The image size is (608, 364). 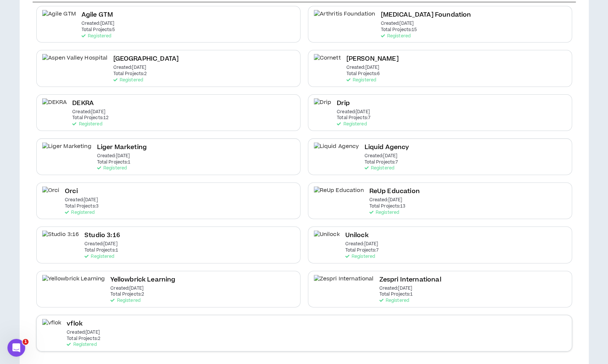 What do you see at coordinates (387, 207) in the screenshot?
I see `p: Total Projects: 13` at bounding box center [387, 207].